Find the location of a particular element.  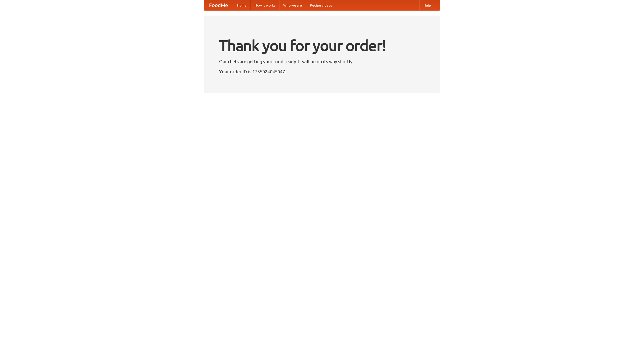

a: FoodMe is located at coordinates (218, 5).